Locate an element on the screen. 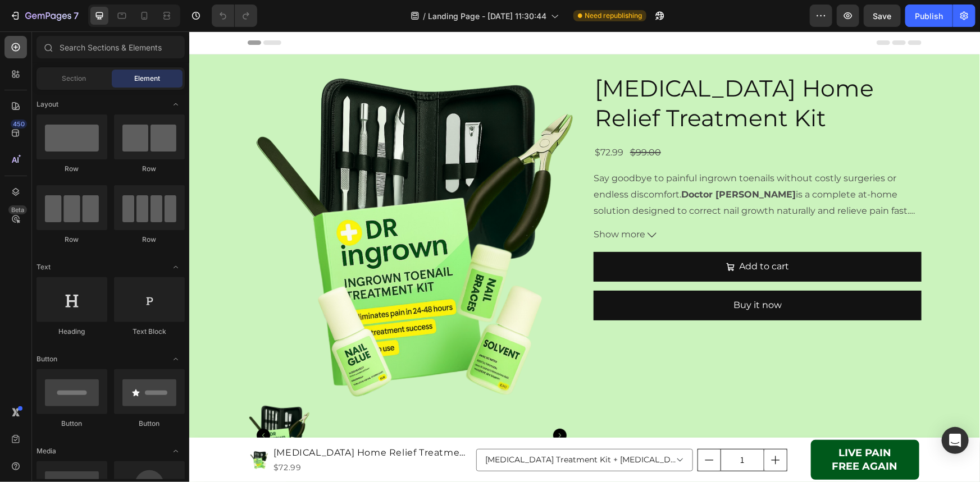  span: Save is located at coordinates (882, 16).